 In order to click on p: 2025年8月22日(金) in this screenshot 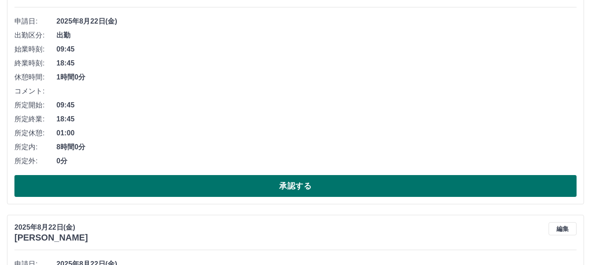, I will do `click(51, 228)`.